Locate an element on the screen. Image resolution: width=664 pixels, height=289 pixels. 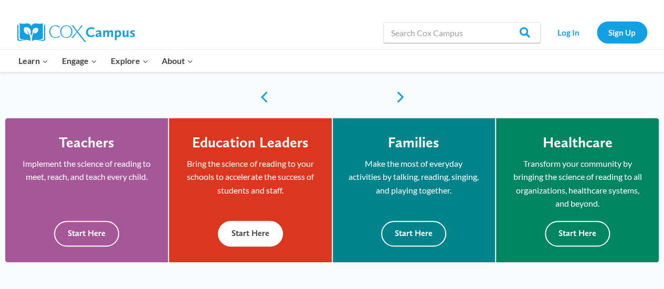
p: Bring the science of reading to your schools to accelerate the success of students and staff. is located at coordinates (250, 177).